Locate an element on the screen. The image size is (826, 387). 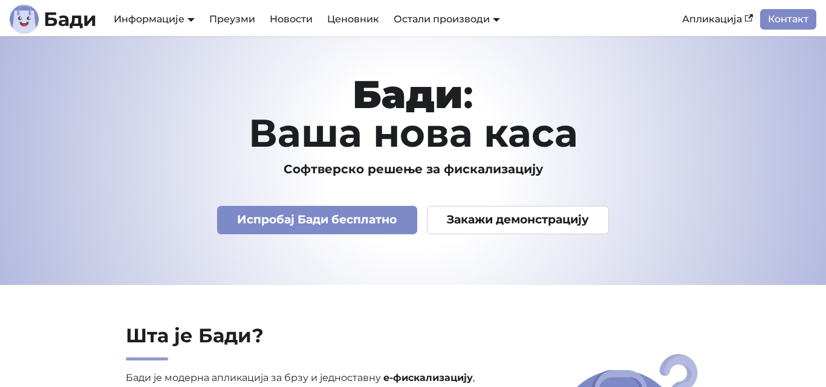
h2: Шта је Бади? is located at coordinates (317, 342).